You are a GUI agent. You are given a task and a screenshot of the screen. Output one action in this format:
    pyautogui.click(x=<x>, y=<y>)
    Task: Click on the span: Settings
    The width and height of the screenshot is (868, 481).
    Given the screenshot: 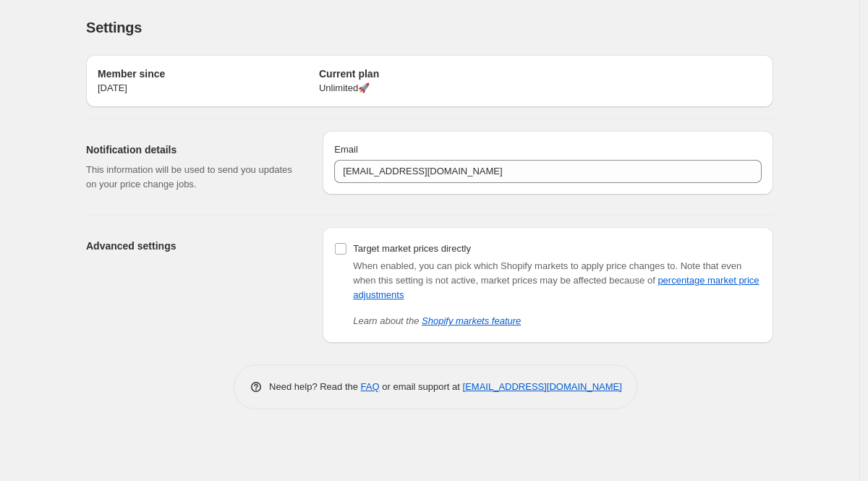 What is the action you would take?
    pyautogui.click(x=114, y=27)
    